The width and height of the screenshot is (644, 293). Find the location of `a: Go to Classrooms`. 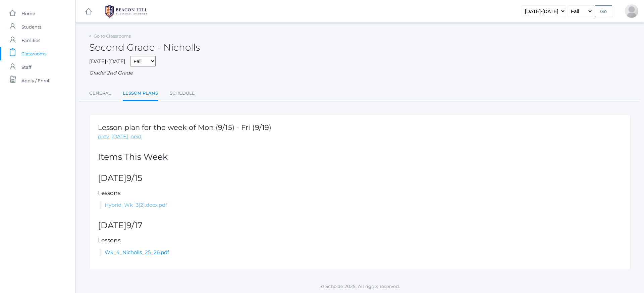

a: Go to Classrooms is located at coordinates (112, 36).